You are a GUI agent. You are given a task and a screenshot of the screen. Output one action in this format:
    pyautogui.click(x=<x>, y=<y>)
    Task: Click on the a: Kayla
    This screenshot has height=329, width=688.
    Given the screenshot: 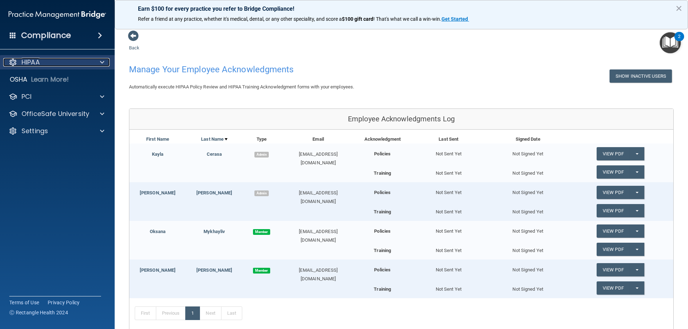 What is the action you would take?
    pyautogui.click(x=158, y=154)
    